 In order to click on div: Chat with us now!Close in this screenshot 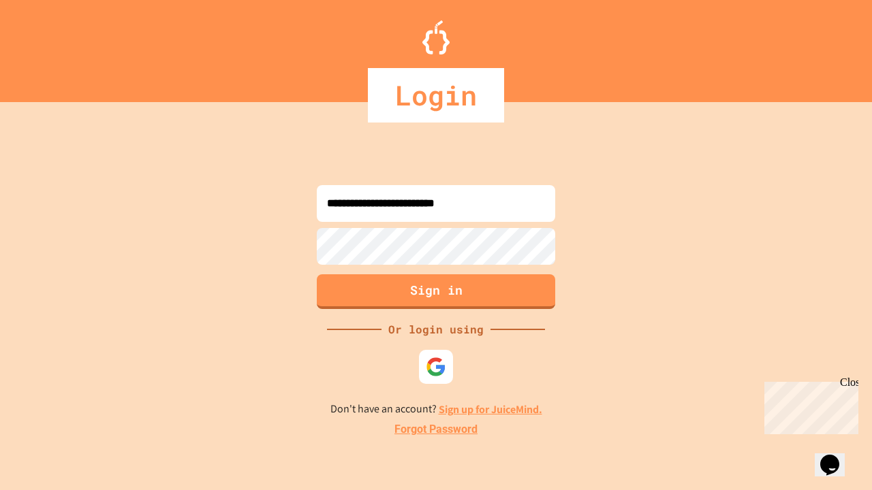, I will do `click(50, 46)`.